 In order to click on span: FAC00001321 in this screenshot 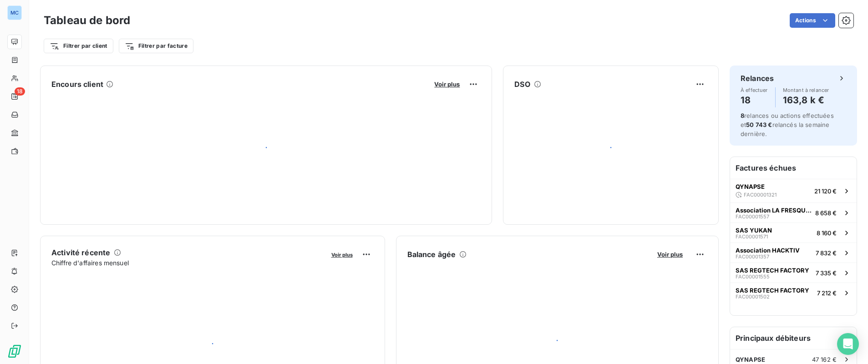, I will do `click(760, 194)`.